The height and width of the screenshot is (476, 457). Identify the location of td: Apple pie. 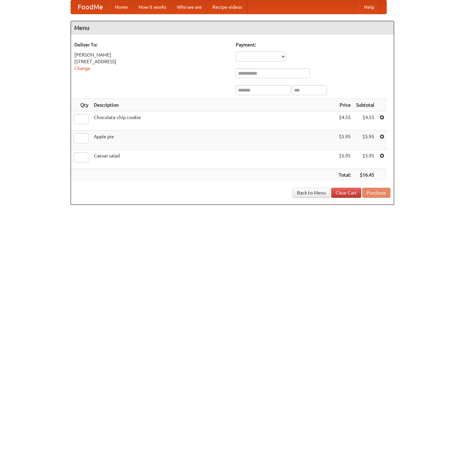
(213, 140).